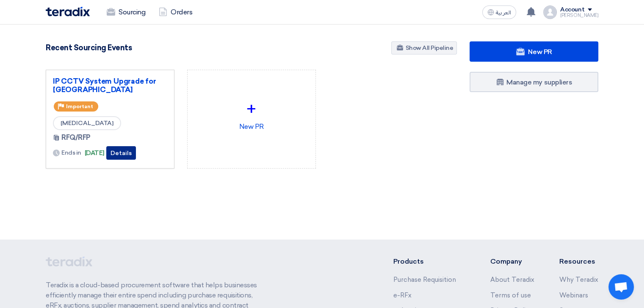  Describe the element at coordinates (251, 114) in the screenshot. I see `div: New PR` at that location.